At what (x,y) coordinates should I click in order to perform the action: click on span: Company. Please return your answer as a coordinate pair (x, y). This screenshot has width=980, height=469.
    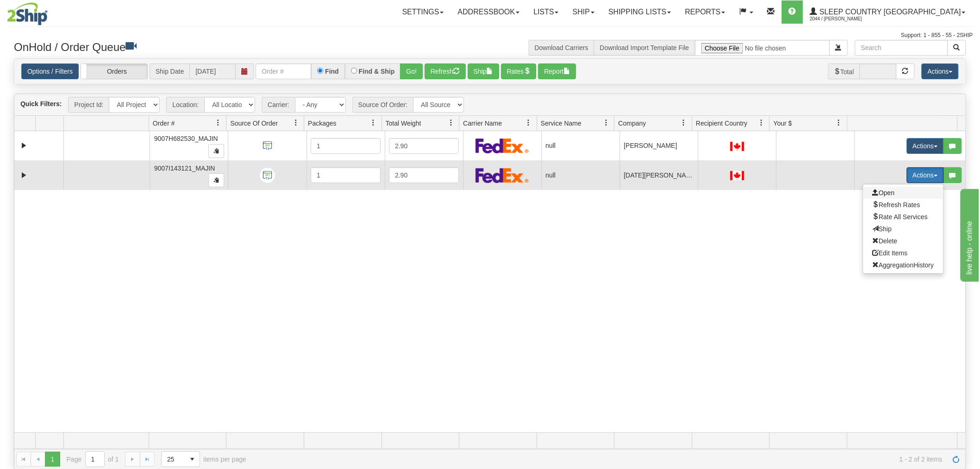
    Looking at the image, I should click on (632, 123).